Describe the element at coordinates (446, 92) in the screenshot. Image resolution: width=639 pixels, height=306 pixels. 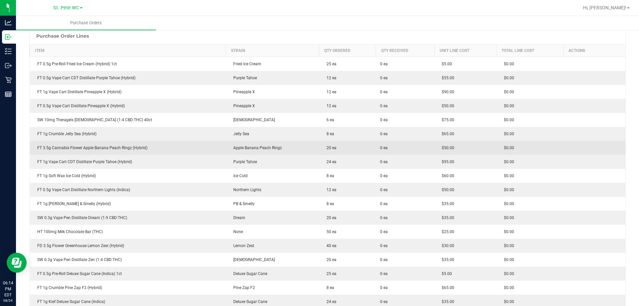
I see `span: $90.00` at that location.